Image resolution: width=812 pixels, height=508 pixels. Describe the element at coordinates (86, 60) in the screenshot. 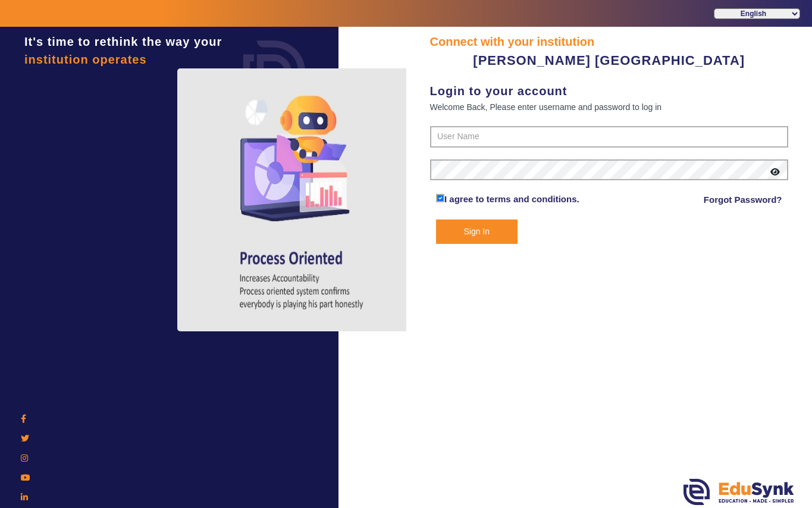

I see `span: institution operates` at that location.